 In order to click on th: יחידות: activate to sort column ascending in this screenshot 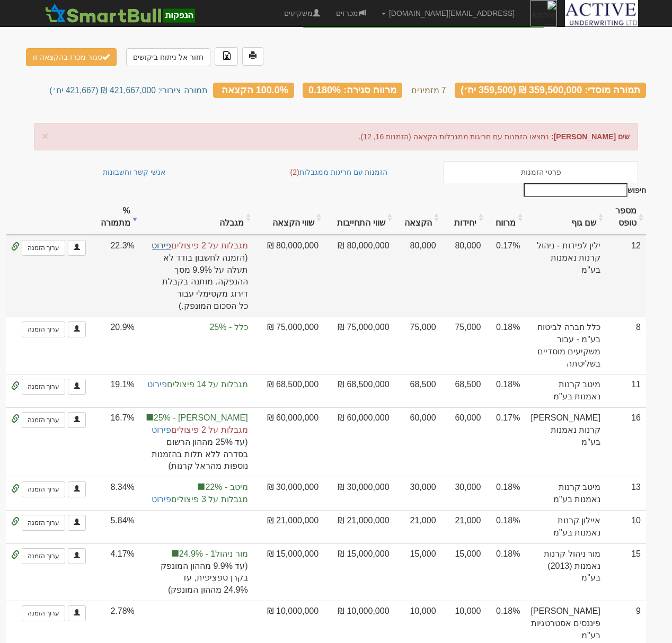, I will do `click(463, 217)`.